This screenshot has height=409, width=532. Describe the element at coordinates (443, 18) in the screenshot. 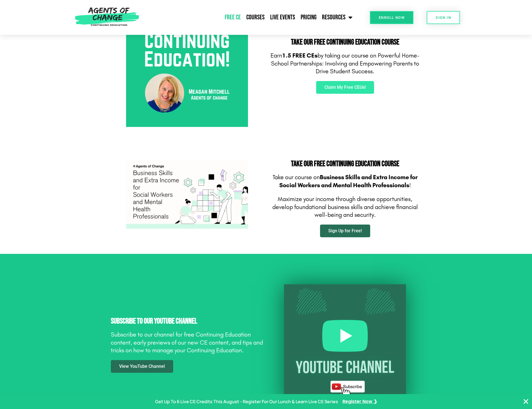

I see `a: SIGN IN` at that location.